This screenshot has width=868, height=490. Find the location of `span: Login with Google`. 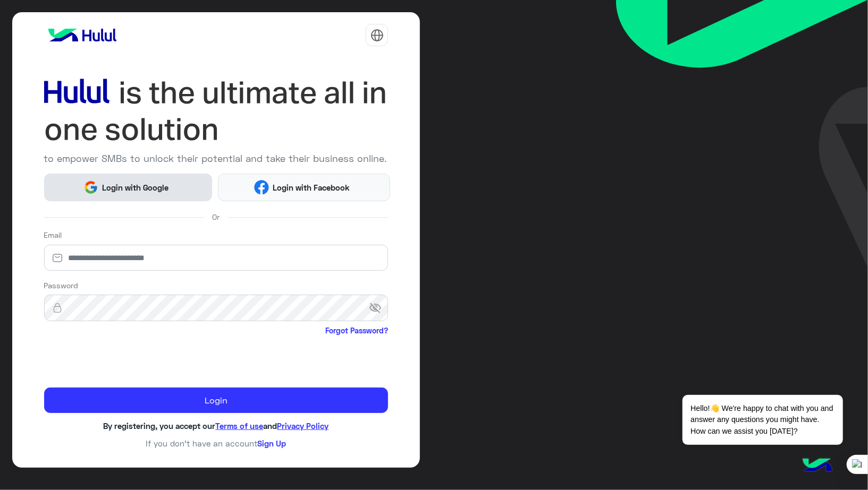

span: Login with Google is located at coordinates (136, 187).